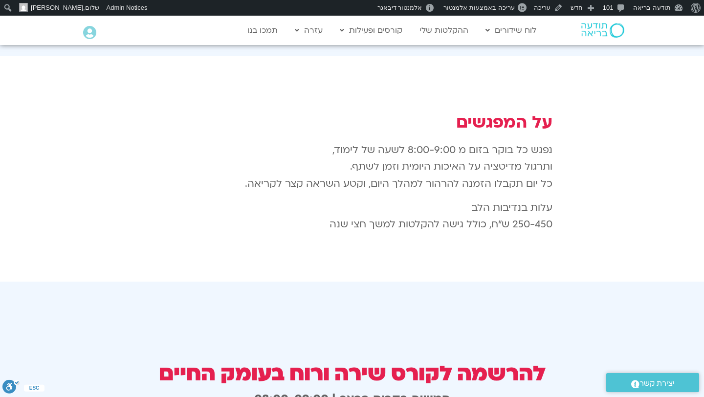 The width and height of the screenshot is (704, 397). Describe the element at coordinates (444, 30) in the screenshot. I see `a: ההקלטות שלי` at that location.